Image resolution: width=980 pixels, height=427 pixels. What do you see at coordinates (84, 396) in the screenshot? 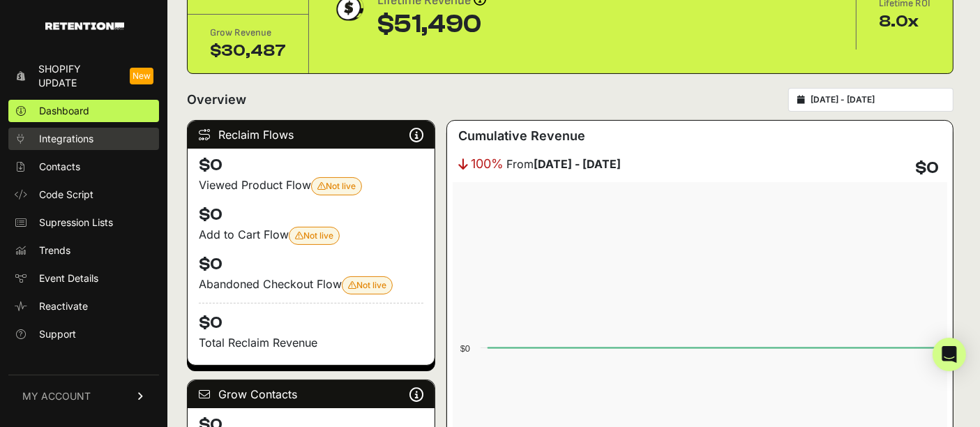
I see `a: MY ACCOUNT` at bounding box center [84, 396].